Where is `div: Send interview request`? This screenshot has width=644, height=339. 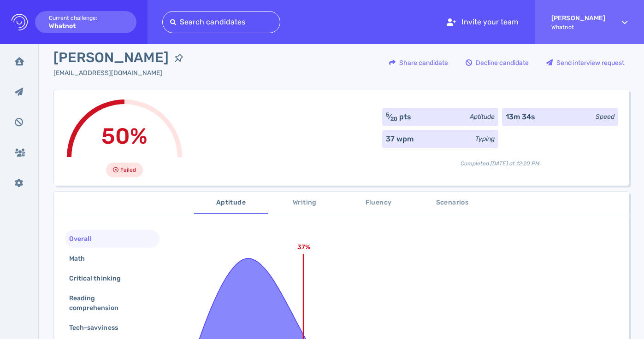
div: Send interview request is located at coordinates (585, 63).